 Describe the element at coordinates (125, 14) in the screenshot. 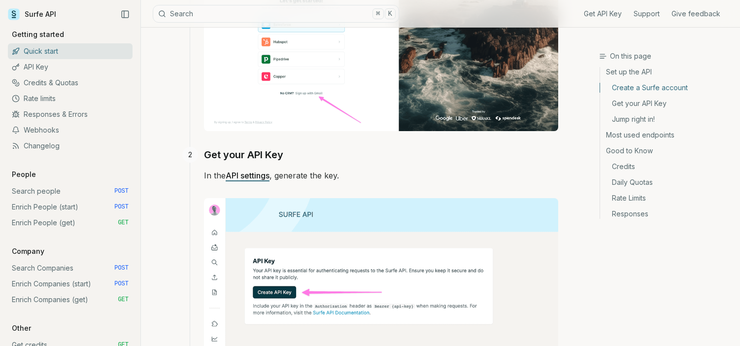

I see `button: Collapse Sidebar` at that location.